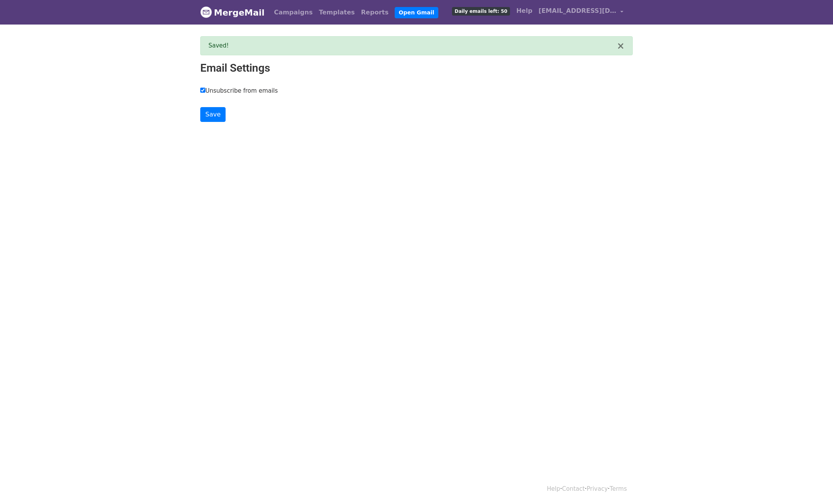 This screenshot has width=833, height=504. Describe the element at coordinates (232, 12) in the screenshot. I see `a: MergeMail` at that location.